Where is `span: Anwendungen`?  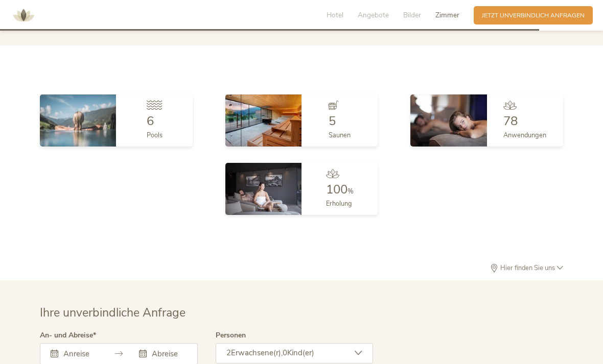
span: Anwendungen is located at coordinates (525, 135).